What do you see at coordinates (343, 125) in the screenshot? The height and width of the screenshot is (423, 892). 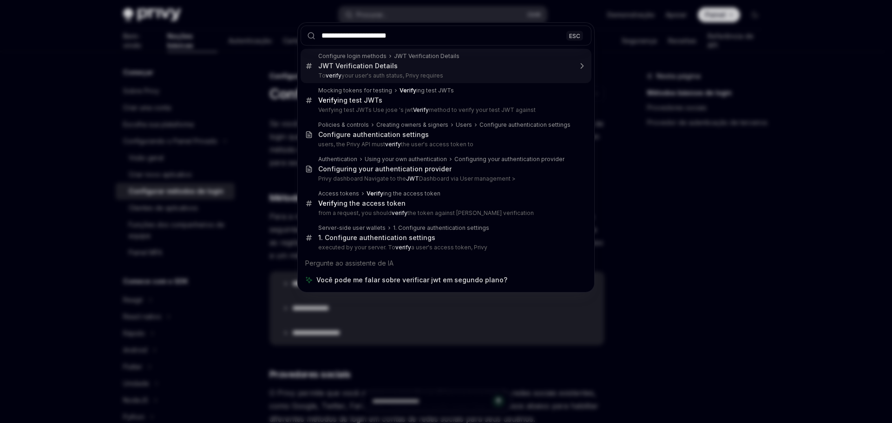 I see `div: Policies & controls` at bounding box center [343, 125].